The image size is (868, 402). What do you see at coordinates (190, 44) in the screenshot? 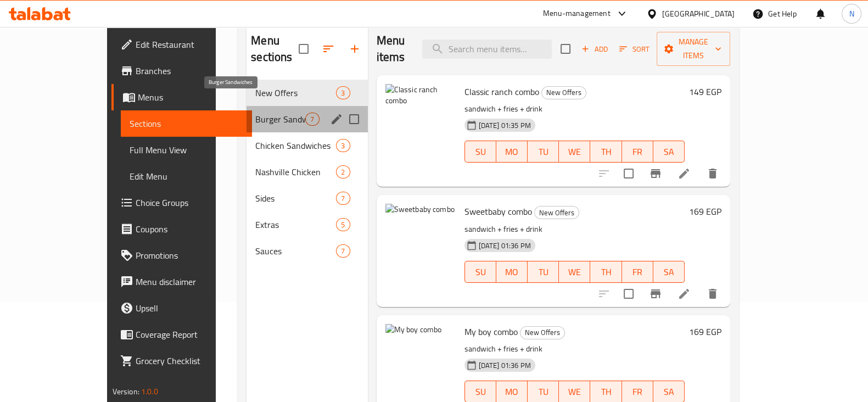
I see `span: Edit Restaurant` at bounding box center [190, 44].